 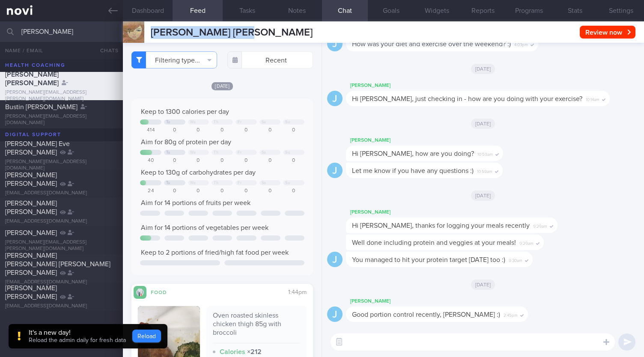 I want to click on span: 2:45pm, so click(x=510, y=314).